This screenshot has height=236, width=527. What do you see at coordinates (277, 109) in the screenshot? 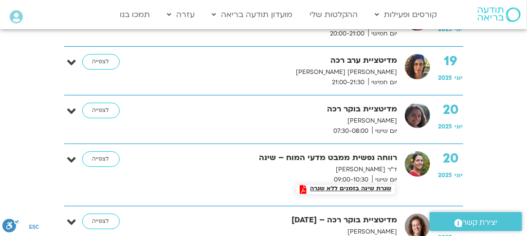
I see `strong: מדיטציית בוקר רכה` at bounding box center [277, 109].